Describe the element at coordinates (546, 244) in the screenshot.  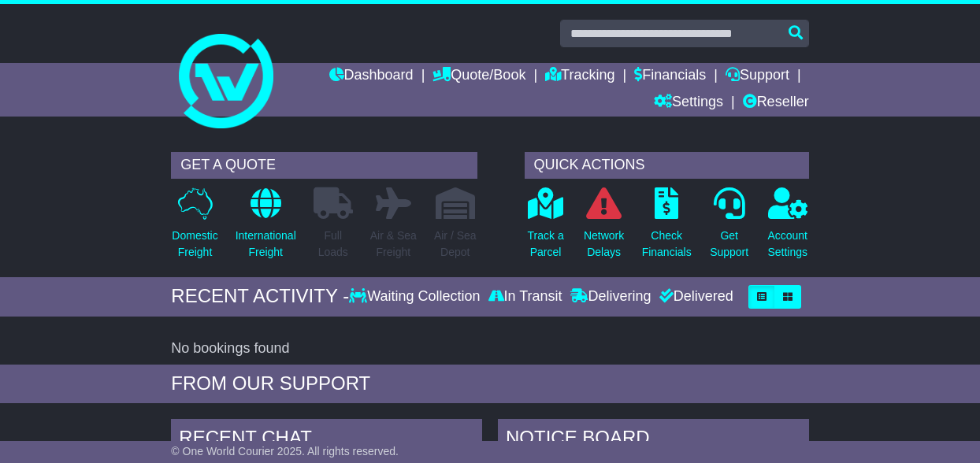
I see `p: Track a Parcel` at that location.